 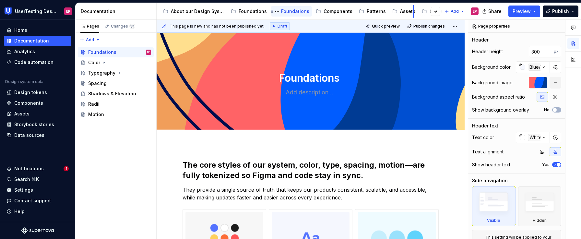 What do you see at coordinates (116, 94) in the screenshot?
I see `a: Shadows & Elevation` at bounding box center [116, 94].